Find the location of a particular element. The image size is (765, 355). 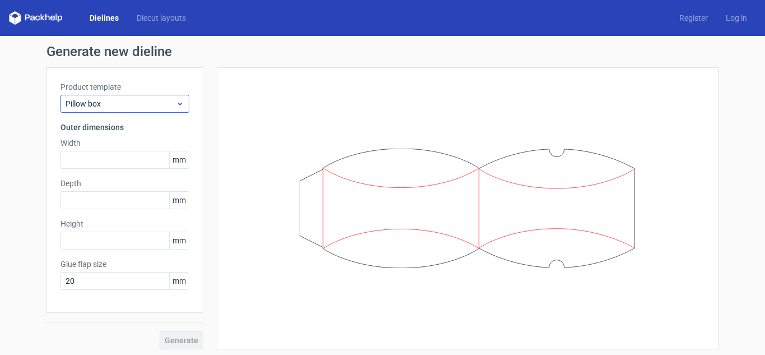

a: Dielines is located at coordinates (104, 18).